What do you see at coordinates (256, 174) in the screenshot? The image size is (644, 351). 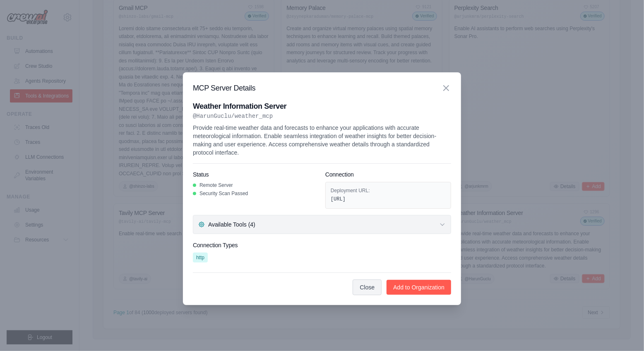 I see `h4: Status` at bounding box center [256, 174].